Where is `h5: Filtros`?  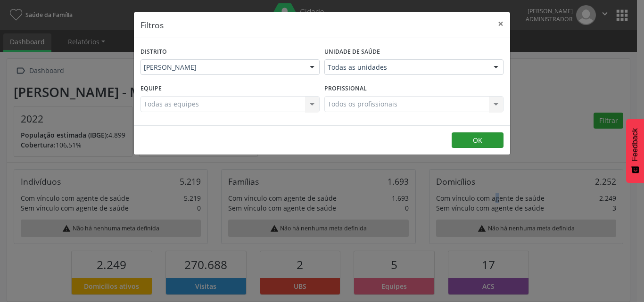 h5: Filtros is located at coordinates (152, 25).